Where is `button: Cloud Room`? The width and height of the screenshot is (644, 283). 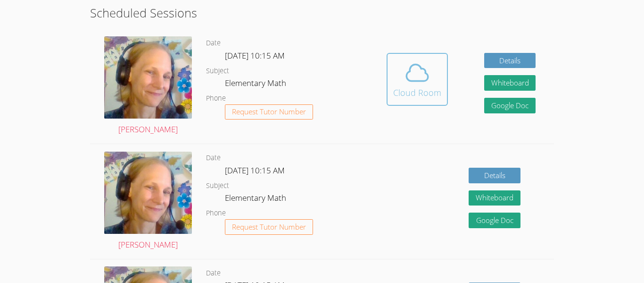 button: Cloud Room is located at coordinates (417, 79).